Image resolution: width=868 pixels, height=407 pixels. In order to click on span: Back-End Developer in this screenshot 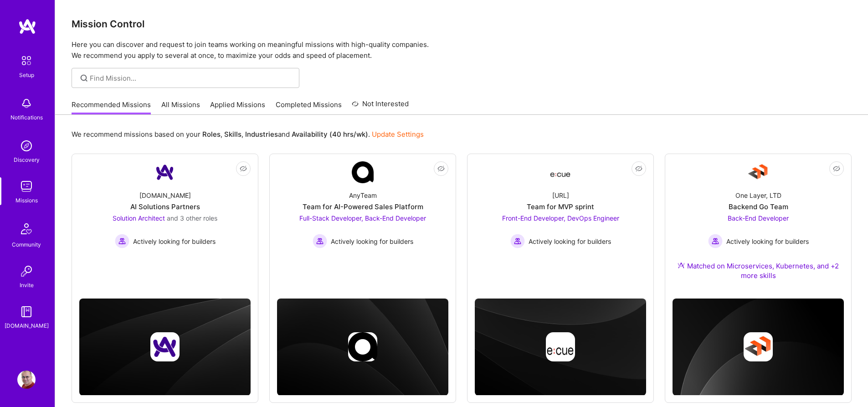, I will do `click(758, 218)`.